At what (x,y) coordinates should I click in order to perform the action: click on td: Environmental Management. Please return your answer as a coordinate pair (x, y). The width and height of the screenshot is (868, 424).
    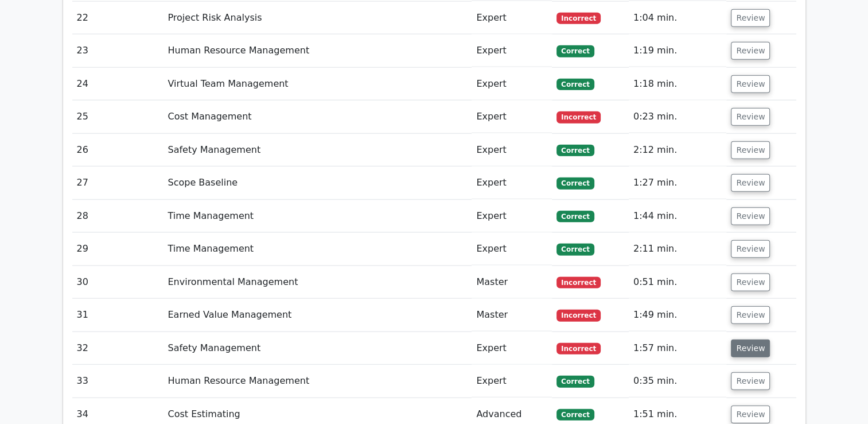
    Looking at the image, I should click on (317, 282).